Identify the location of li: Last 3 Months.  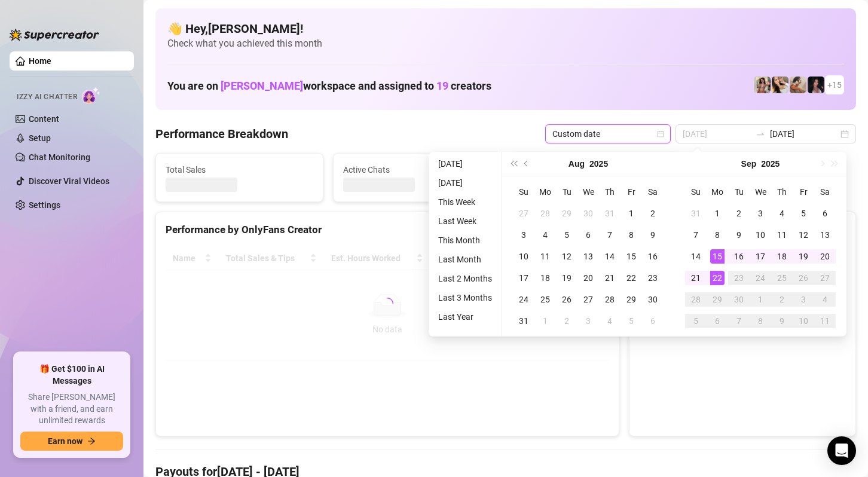
(465, 298).